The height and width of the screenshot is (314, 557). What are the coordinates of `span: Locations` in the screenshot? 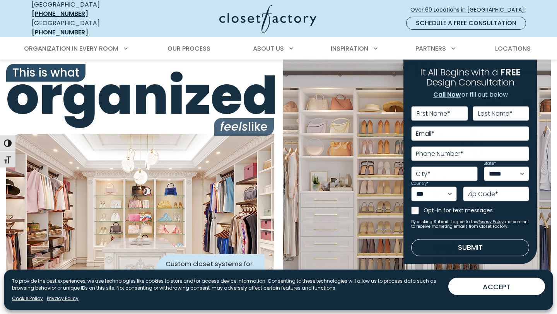 It's located at (513, 48).